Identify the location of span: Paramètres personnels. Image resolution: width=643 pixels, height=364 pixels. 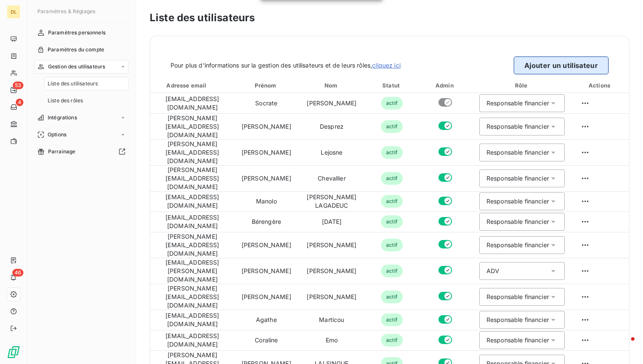
(77, 33).